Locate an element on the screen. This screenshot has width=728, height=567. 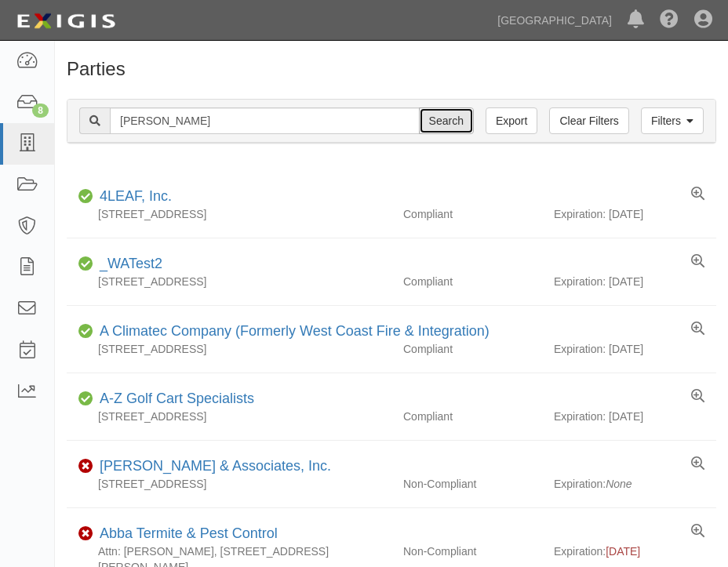
a: Abba Termite & Pest Control is located at coordinates (189, 533).